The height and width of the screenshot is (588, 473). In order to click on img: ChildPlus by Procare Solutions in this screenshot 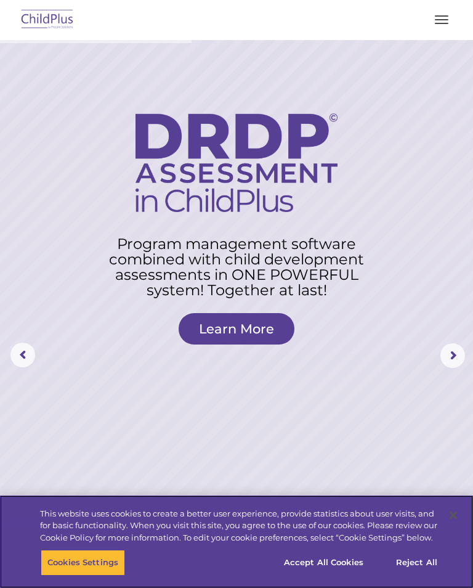, I will do `click(47, 20)`.